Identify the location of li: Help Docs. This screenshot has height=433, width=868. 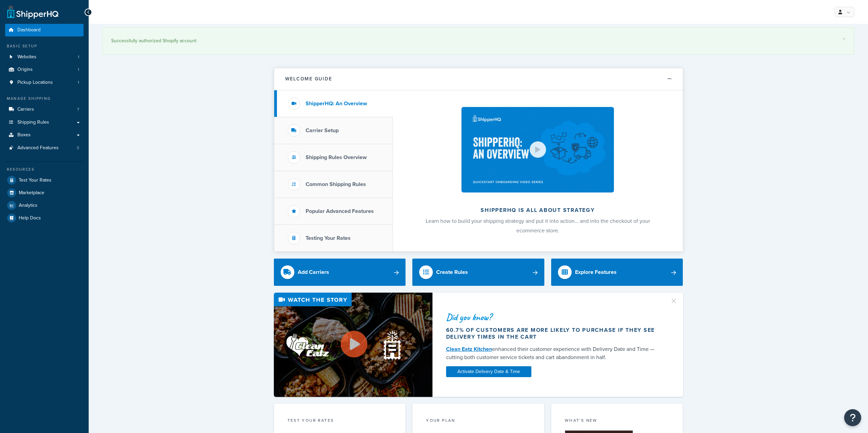
(44, 218).